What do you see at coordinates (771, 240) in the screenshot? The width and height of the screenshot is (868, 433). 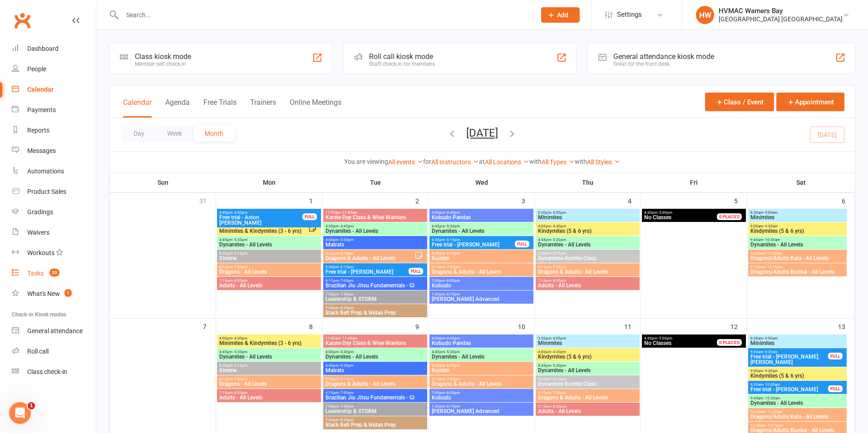 I see `span: - 10:30am` at bounding box center [771, 240].